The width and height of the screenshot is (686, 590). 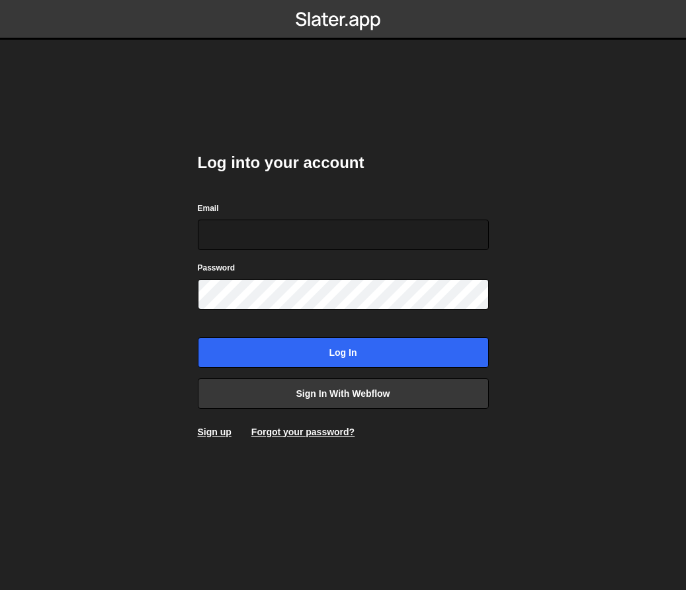 What do you see at coordinates (216, 268) in the screenshot?
I see `label: Password` at bounding box center [216, 268].